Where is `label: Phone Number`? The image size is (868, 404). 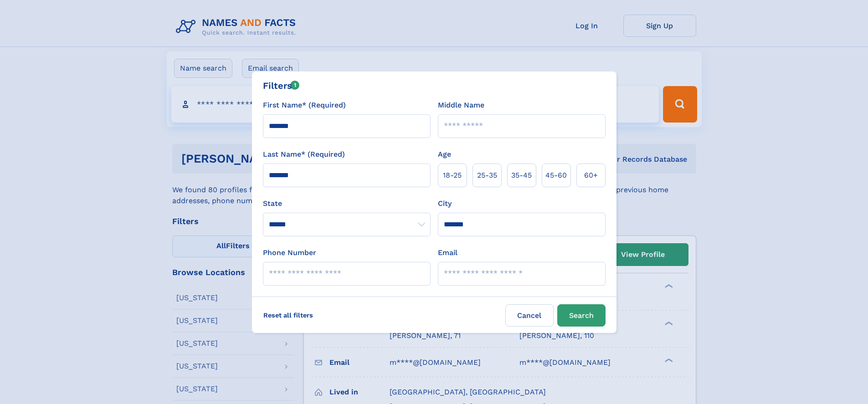
label: Phone Number is located at coordinates (289, 253).